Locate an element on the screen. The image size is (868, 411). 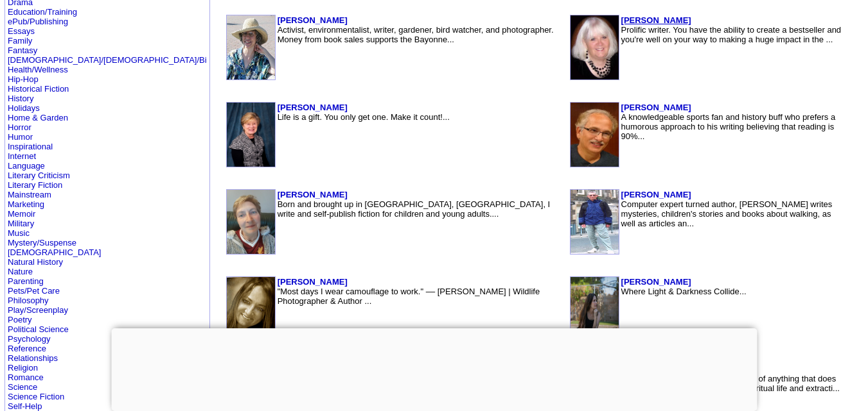
a: Religion is located at coordinates (22, 368).